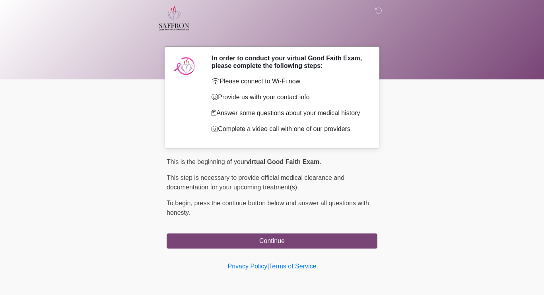  I want to click on span: This step is necessary to provide official medical clearance and documentation for your upcoming ..., so click(255, 182).